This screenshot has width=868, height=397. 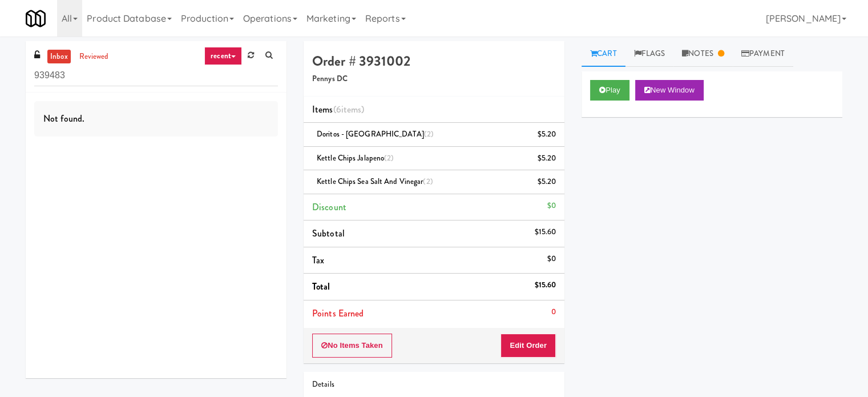 What do you see at coordinates (610, 90) in the screenshot?
I see `button: Play` at bounding box center [610, 90].